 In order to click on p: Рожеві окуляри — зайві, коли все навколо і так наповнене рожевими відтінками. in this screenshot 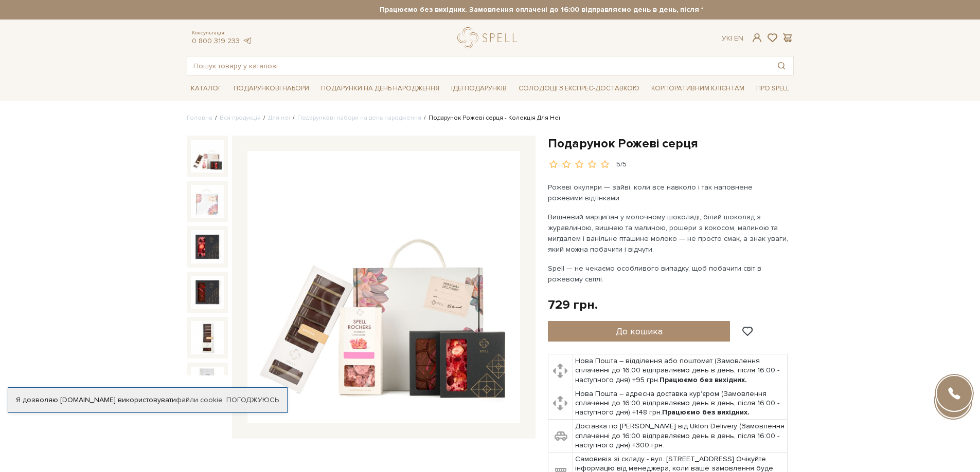, I will do `click(668, 193)`.